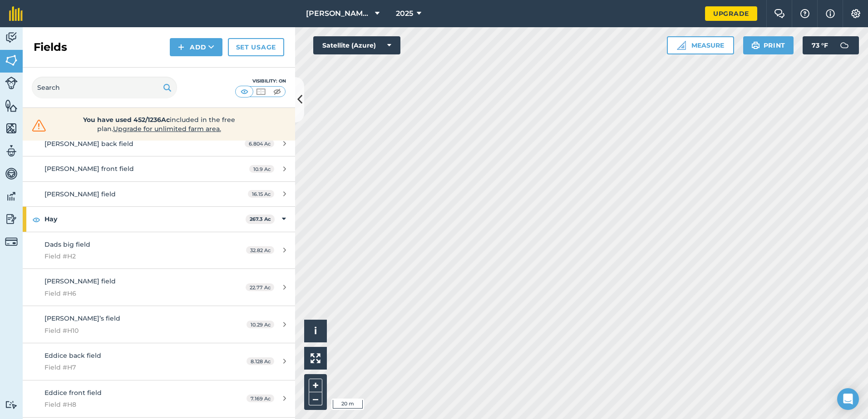 This screenshot has height=419, width=868. What do you see at coordinates (72, 356) in the screenshot?
I see `span: Eddice back field` at bounding box center [72, 356].